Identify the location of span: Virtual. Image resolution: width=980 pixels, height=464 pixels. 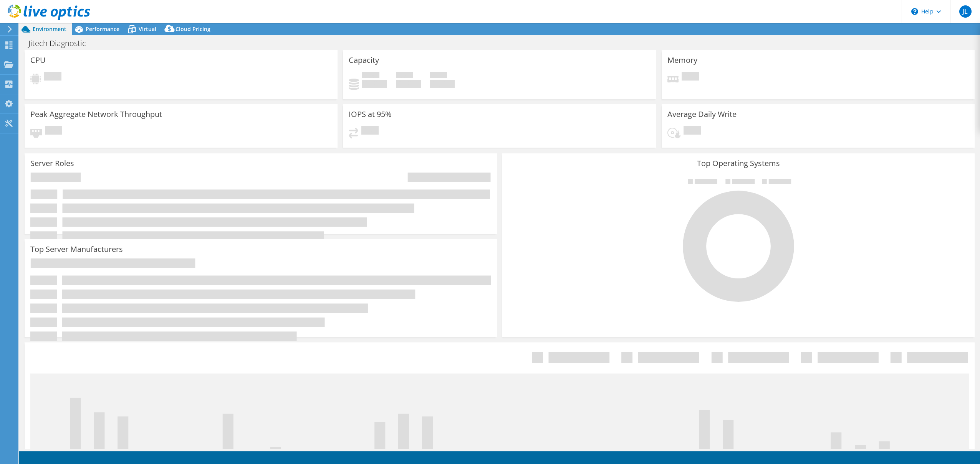
(147, 29).